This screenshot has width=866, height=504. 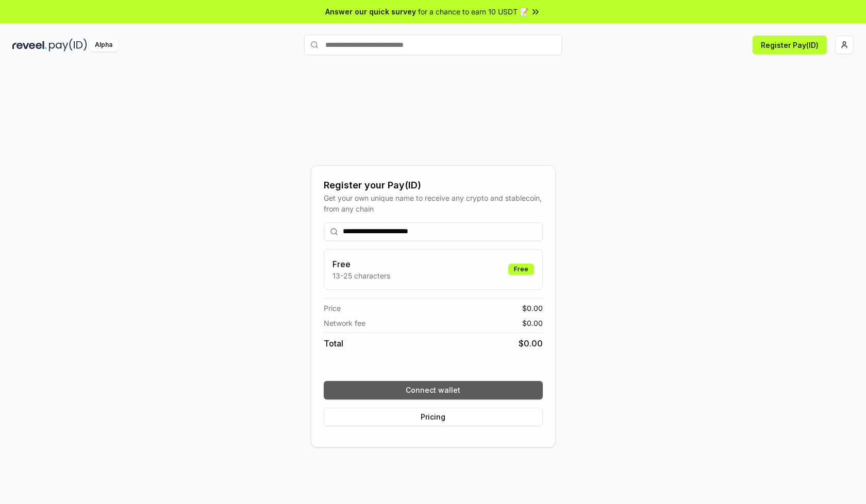 What do you see at coordinates (473, 11) in the screenshot?
I see `span: for a chance to earn 10 USDT 📝` at bounding box center [473, 11].